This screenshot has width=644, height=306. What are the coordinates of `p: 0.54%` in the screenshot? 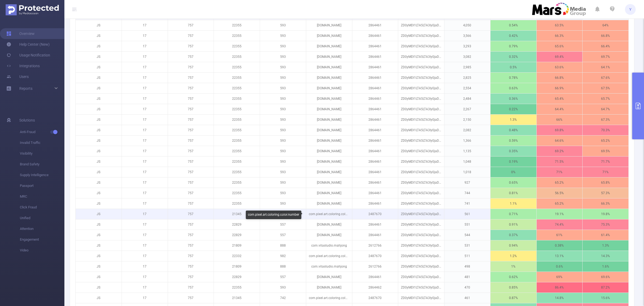 It's located at (514, 26).